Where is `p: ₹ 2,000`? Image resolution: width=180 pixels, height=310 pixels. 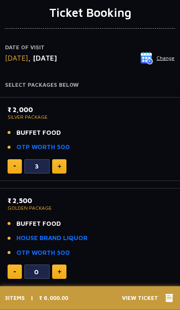
p: ₹ 2,000 is located at coordinates (90, 109).